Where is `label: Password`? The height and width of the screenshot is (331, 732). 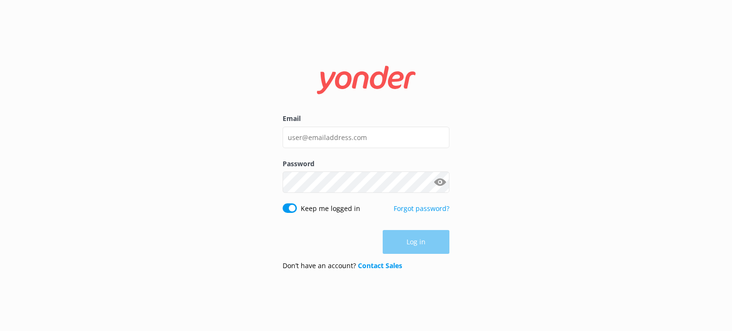
label: Password is located at coordinates (366, 164).